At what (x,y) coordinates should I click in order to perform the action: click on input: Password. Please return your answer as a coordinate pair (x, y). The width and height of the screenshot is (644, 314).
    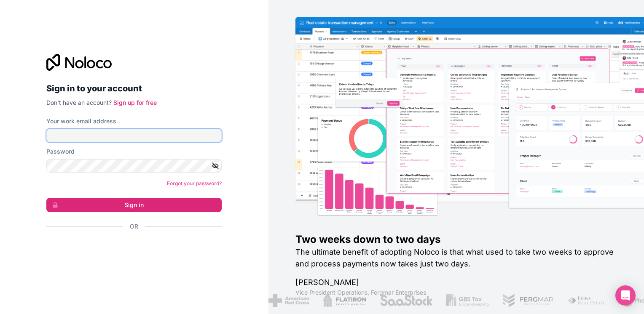
    Looking at the image, I should click on (134, 166).